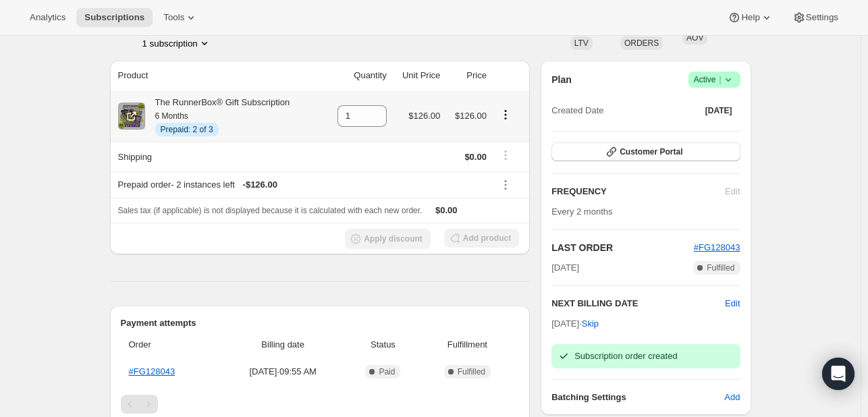  I want to click on button: Tools, so click(180, 18).